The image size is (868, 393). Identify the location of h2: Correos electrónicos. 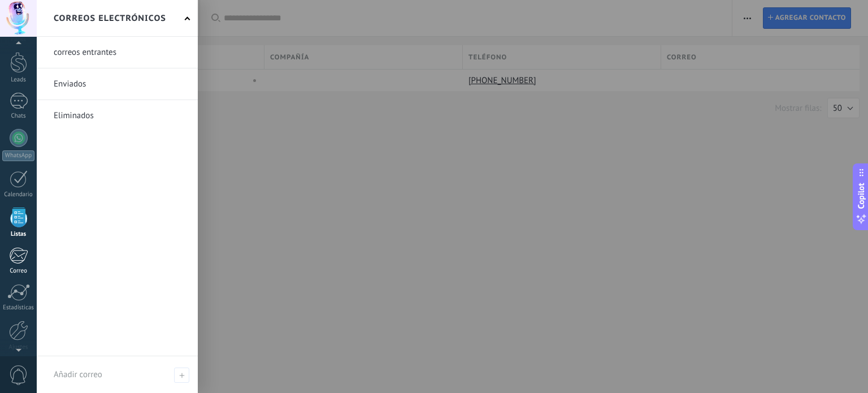
(110, 18).